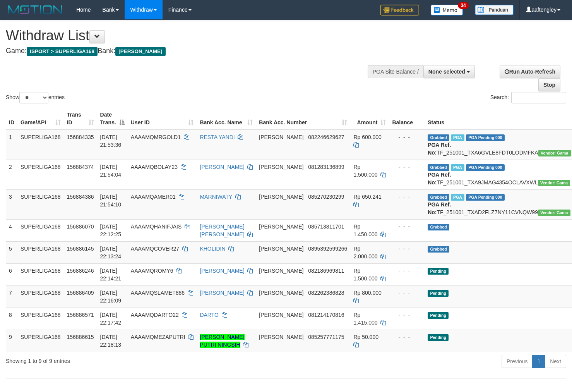 The width and height of the screenshot is (572, 385). Describe the element at coordinates (517, 361) in the screenshot. I see `a: Previous` at that location.